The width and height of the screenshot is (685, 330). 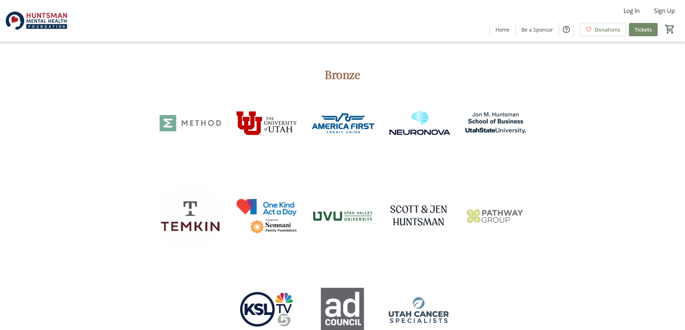 What do you see at coordinates (502, 29) in the screenshot?
I see `a: Home` at bounding box center [502, 29].